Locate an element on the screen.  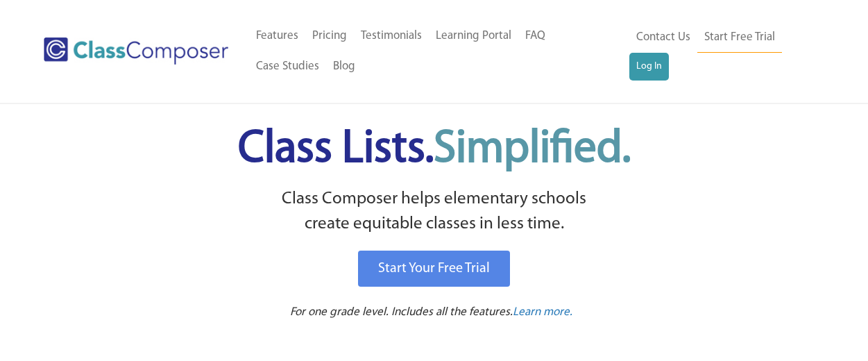
span: For one grade level. Includes all the features. is located at coordinates (401, 312).